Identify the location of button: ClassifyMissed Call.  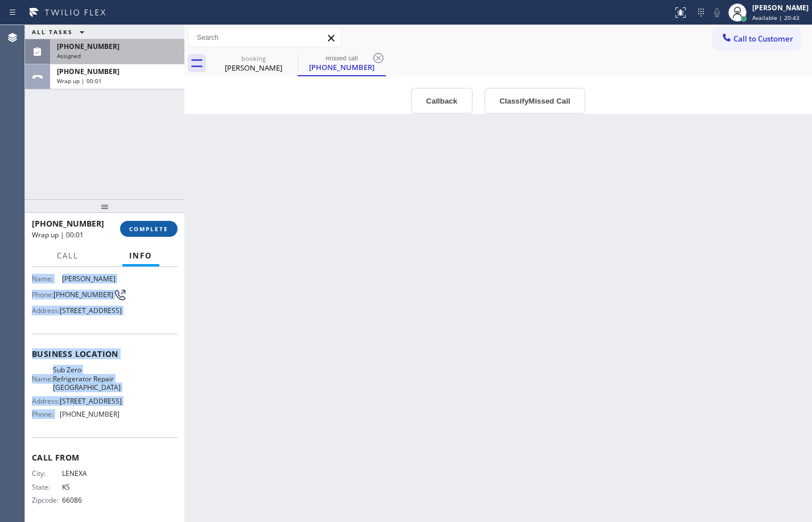
(535, 101).